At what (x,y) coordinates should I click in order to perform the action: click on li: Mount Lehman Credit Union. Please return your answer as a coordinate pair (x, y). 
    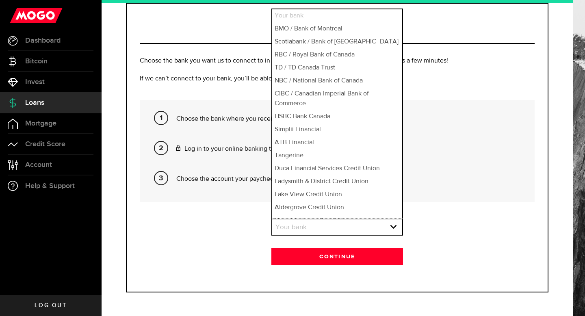
    Looking at the image, I should click on (337, 220).